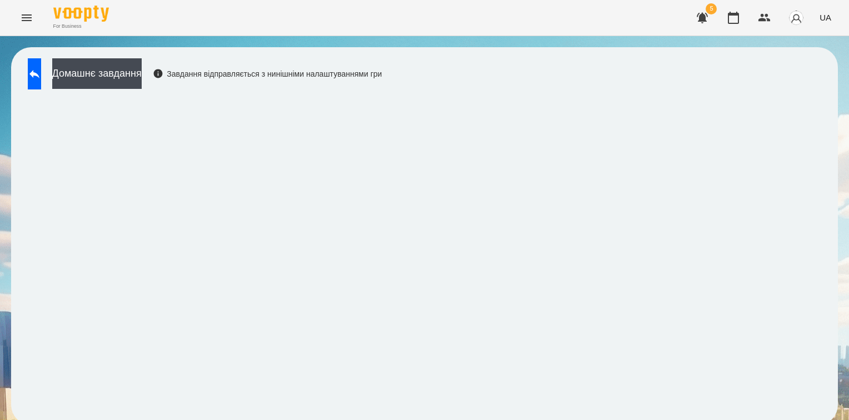 This screenshot has width=849, height=420. Describe the element at coordinates (825, 17) in the screenshot. I see `span: UA` at that location.